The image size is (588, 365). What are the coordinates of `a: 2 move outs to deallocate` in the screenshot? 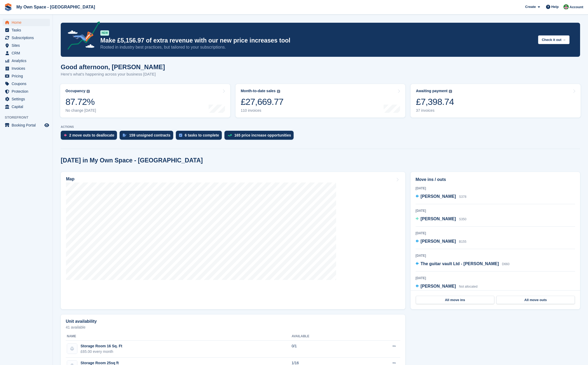 It's located at (90, 136).